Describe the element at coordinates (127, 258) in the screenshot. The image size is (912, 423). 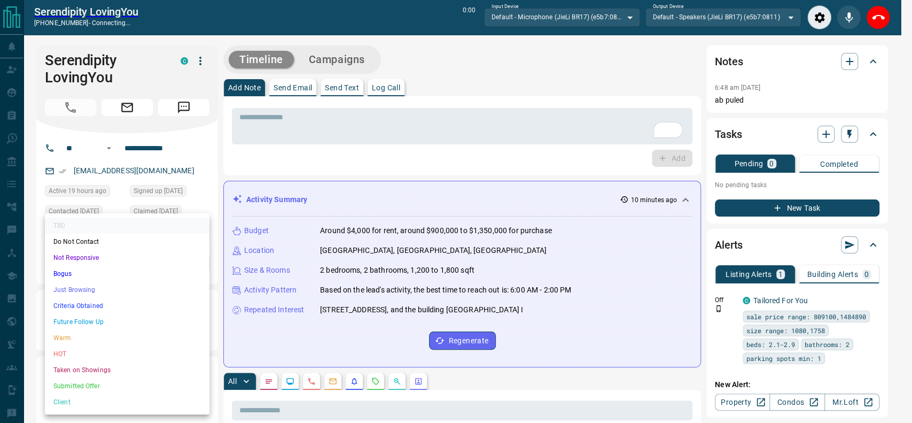
I see `li: Not Responsive` at that location.